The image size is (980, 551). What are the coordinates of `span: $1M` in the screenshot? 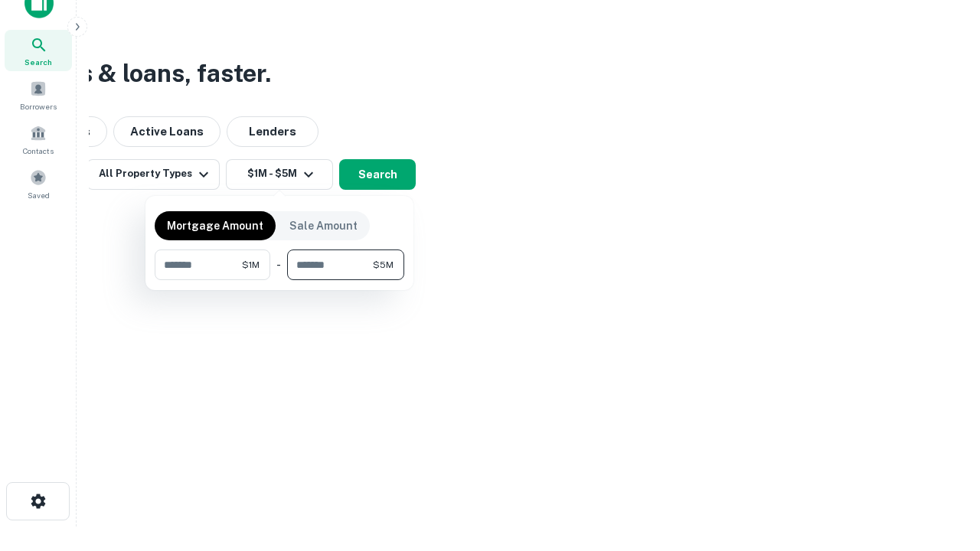 It's located at (250, 265).